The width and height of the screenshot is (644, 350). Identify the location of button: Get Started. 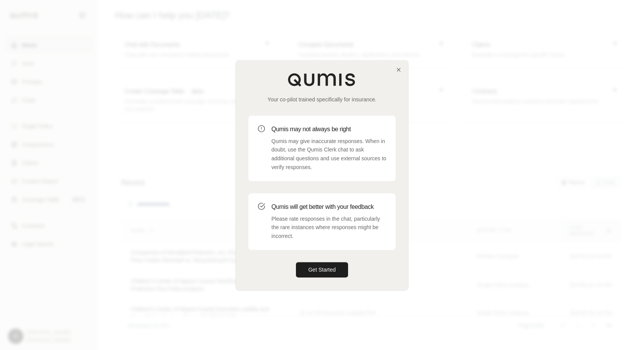
(322, 270).